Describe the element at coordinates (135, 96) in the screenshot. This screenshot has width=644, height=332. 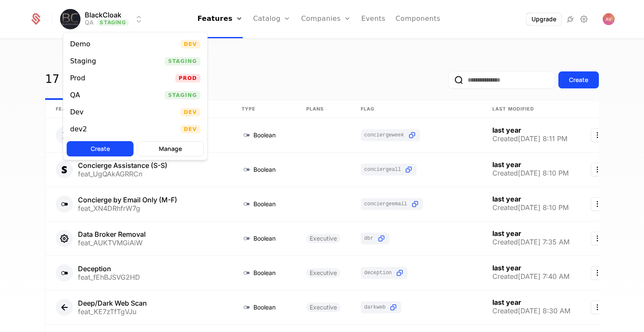
I see `div: Select environment` at that location.